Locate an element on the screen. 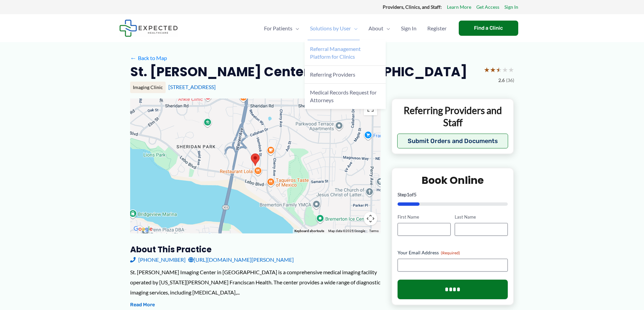  span: 1 is located at coordinates (408, 195).